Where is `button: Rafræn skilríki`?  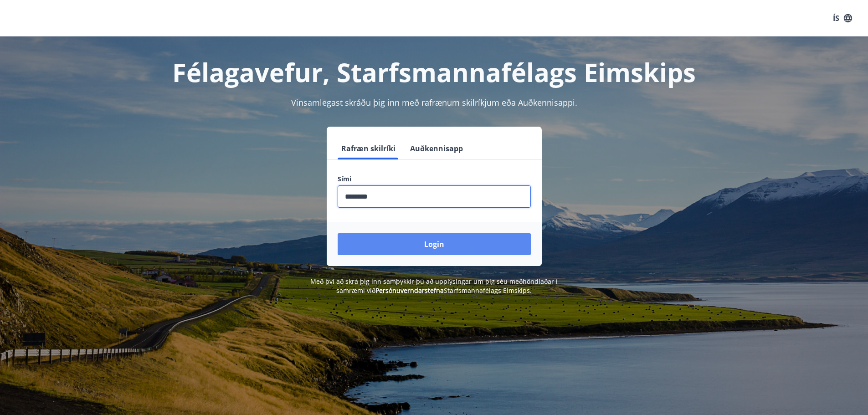
button: Rafræn skilríki is located at coordinates (368, 149).